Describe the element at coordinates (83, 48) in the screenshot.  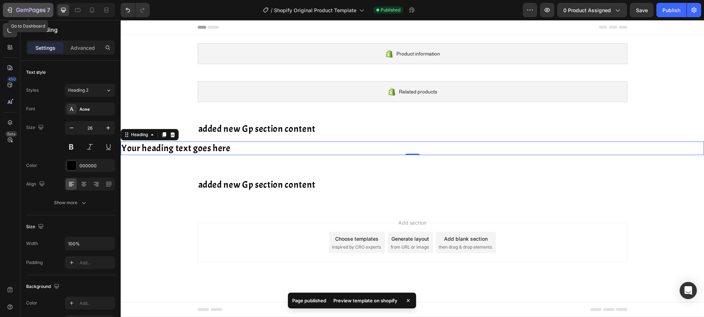
I see `p: Advanced` at that location.